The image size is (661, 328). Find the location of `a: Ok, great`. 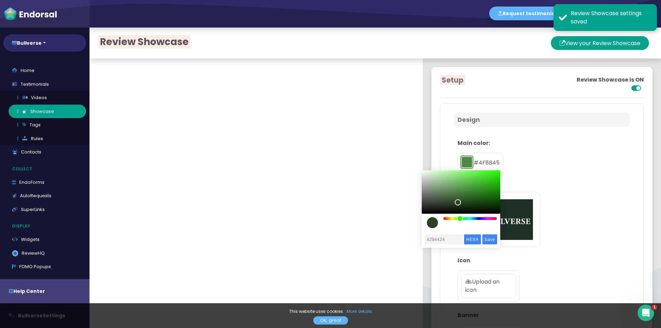

a: Ok, great is located at coordinates (331, 321).